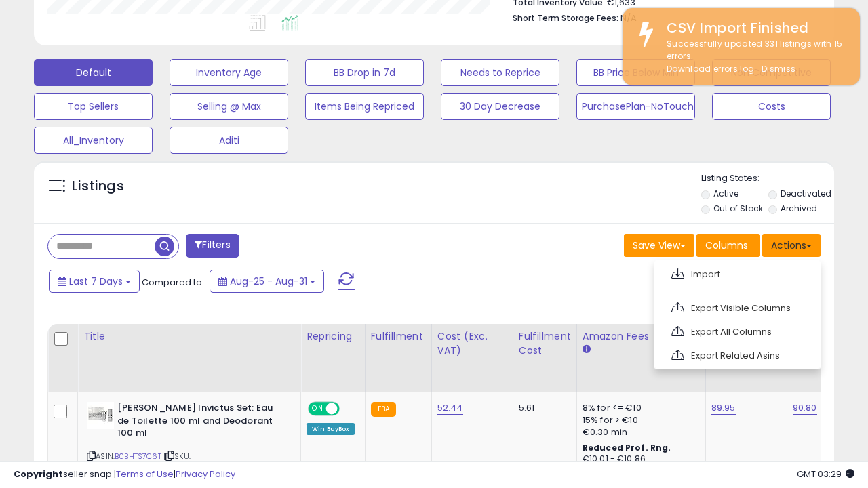 The image size is (868, 488). Describe the element at coordinates (38, 473) in the screenshot. I see `strong: Copyright` at that location.